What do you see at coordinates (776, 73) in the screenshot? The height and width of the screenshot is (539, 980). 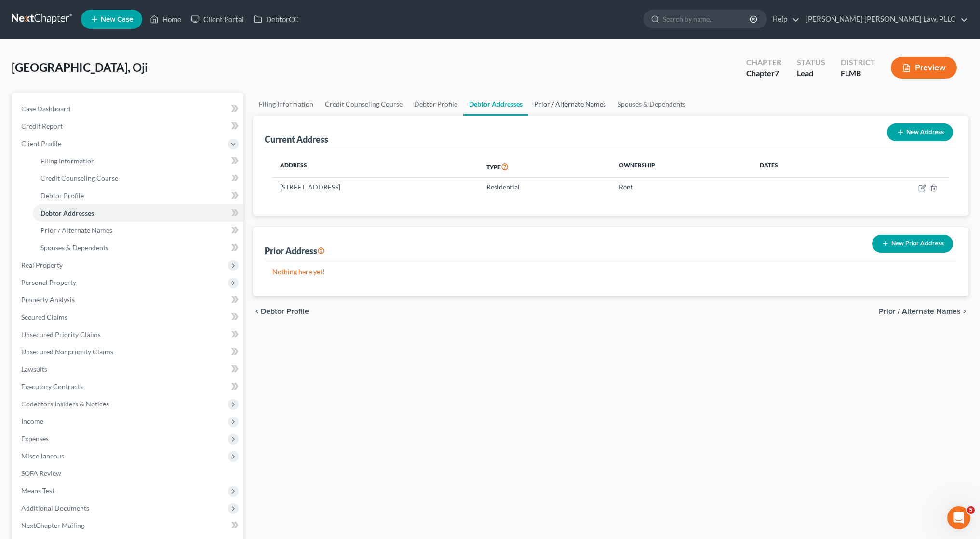 I see `span: 7` at bounding box center [776, 73].